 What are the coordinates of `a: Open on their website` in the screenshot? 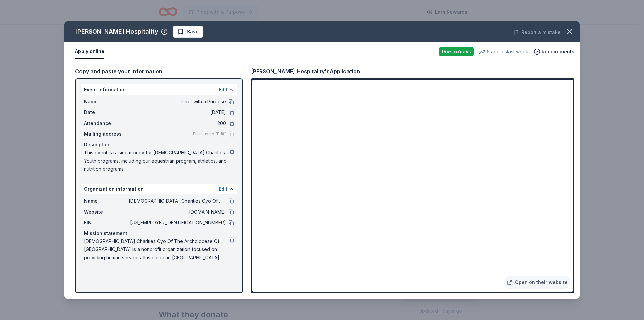 It's located at (537, 282).